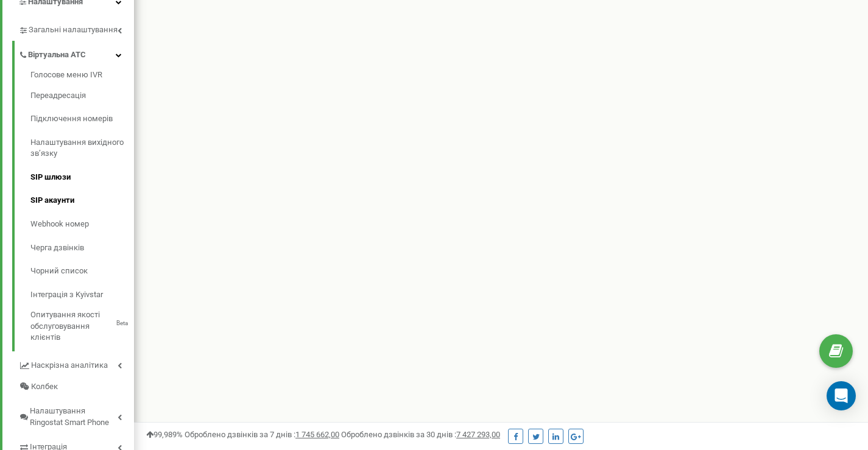 This screenshot has width=868, height=450. I want to click on a: Налаштування вихідного зв’язку, so click(82, 148).